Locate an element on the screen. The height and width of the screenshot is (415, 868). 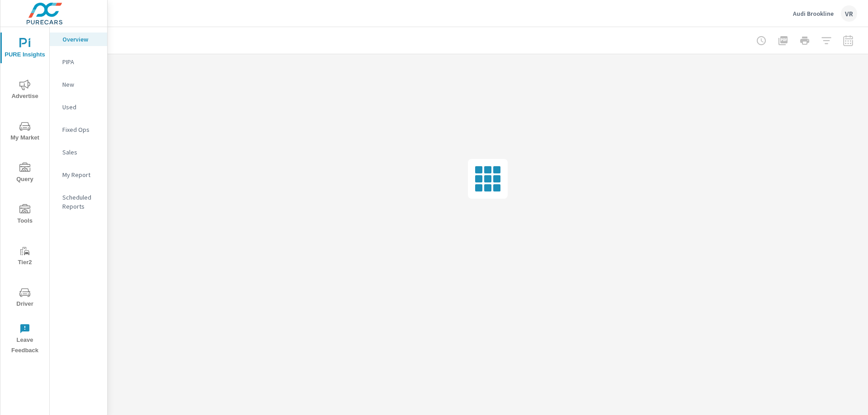
p: Scheduled Reports is located at coordinates (81, 202).